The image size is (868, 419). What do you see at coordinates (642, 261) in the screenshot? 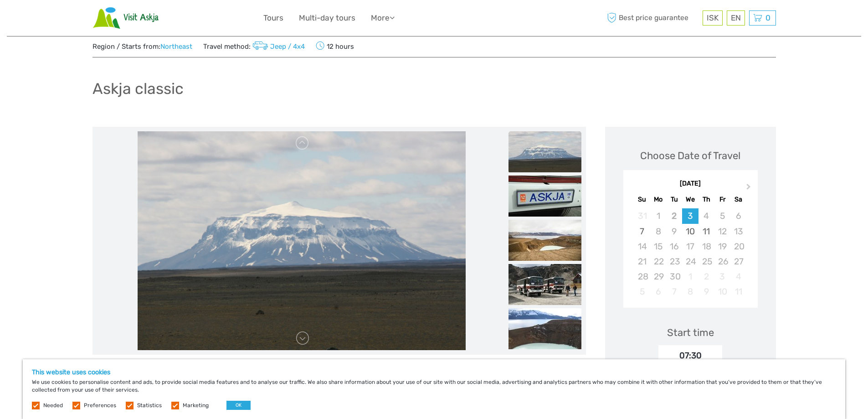
I see `div: Not available Sunday, September 21st, 2025` at bounding box center [642, 261].